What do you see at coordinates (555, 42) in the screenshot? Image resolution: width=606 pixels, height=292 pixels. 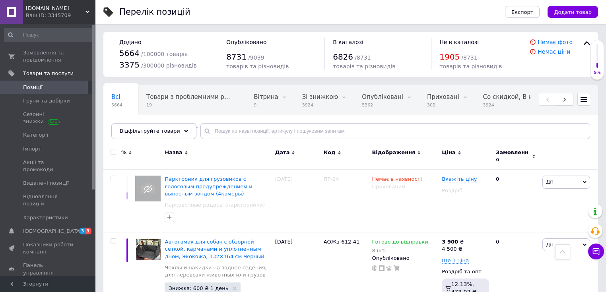 I see `a: Немає фото` at bounding box center [555, 42].